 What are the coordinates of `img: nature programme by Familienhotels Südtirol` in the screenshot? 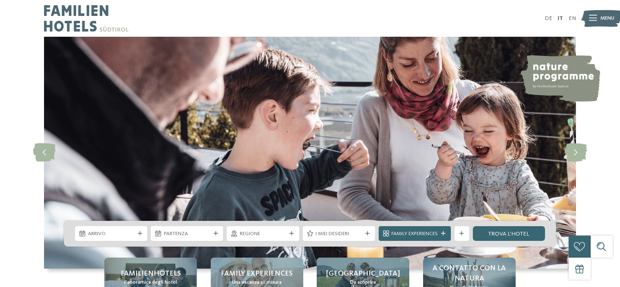 It's located at (560, 78).